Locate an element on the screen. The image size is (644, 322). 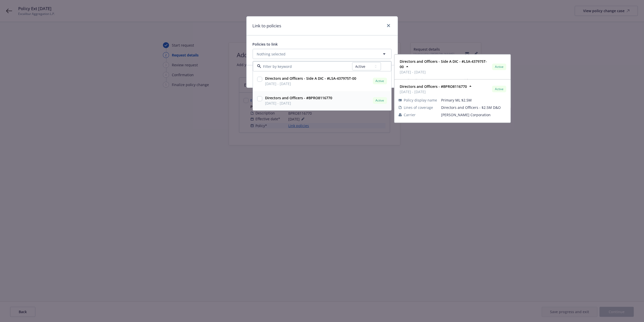
button: Nothing selected is located at coordinates (322, 54).